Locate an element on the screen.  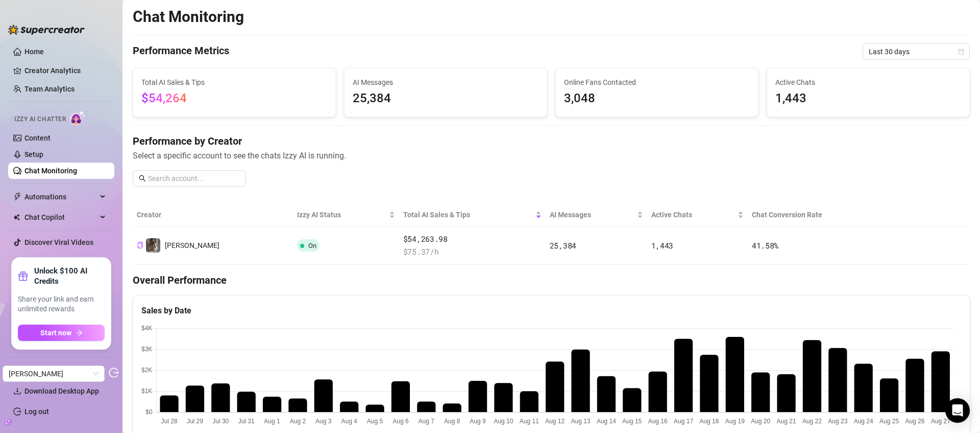
span: download is located at coordinates (17, 391).